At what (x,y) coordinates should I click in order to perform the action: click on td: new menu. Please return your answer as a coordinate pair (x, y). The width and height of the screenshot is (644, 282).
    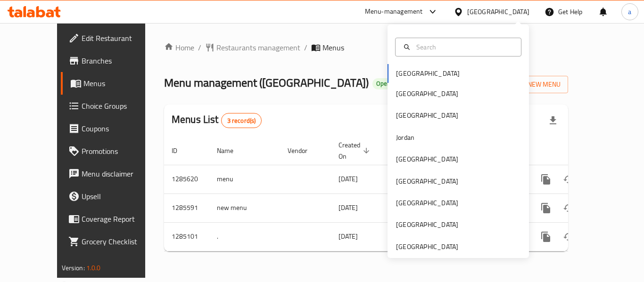
    Looking at the image, I should click on (245, 208).